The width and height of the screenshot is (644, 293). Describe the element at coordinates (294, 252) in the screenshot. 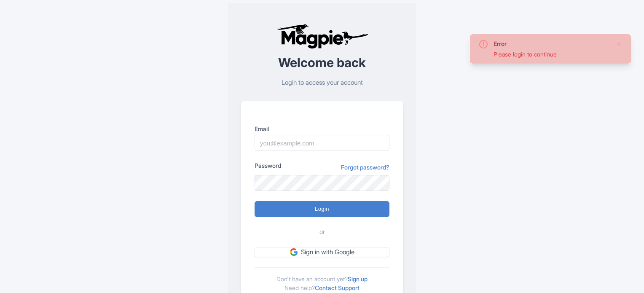

I see `img: google.svg` at that location.